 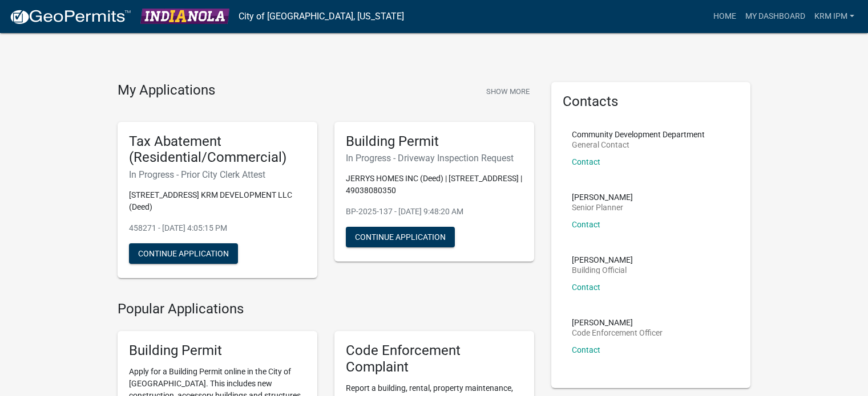 What do you see at coordinates (651, 102) in the screenshot?
I see `h5: Contacts` at bounding box center [651, 102].